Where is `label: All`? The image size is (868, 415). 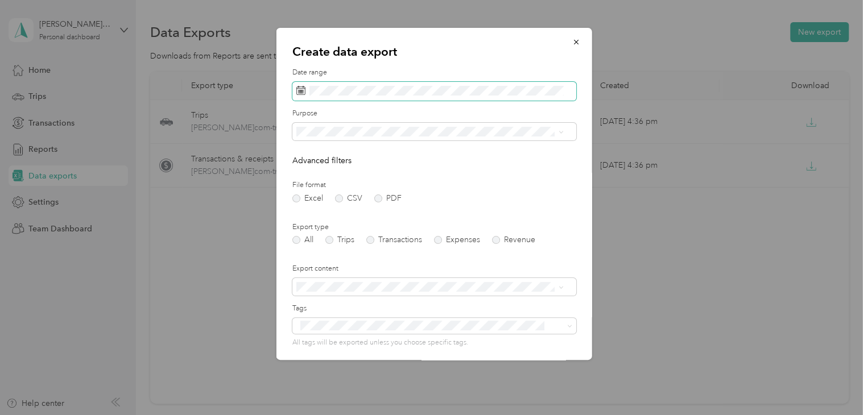
label: All is located at coordinates (303, 240).